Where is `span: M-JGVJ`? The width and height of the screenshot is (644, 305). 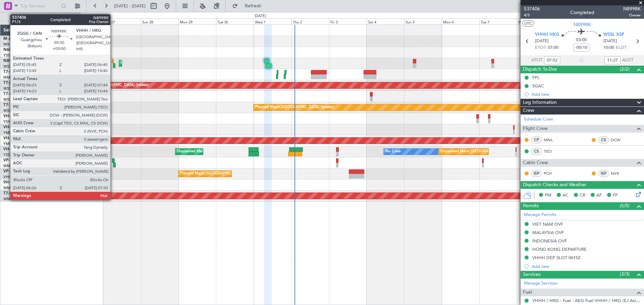 span: M-JGVJ is located at coordinates (11, 39).